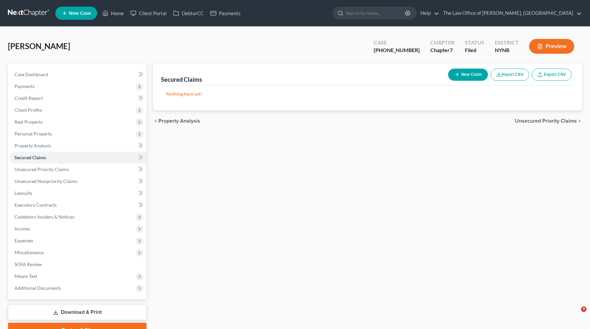  I want to click on span: Additional Documents, so click(38, 288).